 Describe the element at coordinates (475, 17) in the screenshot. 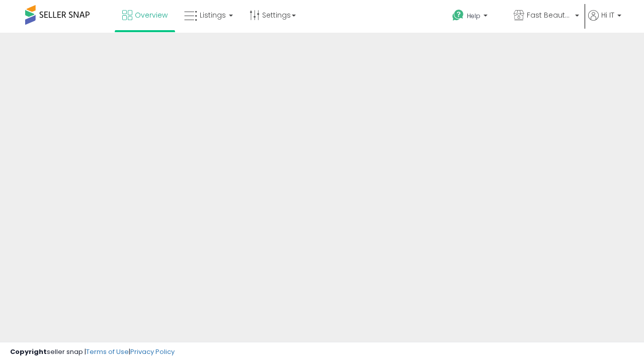

I see `a: Help` at that location.